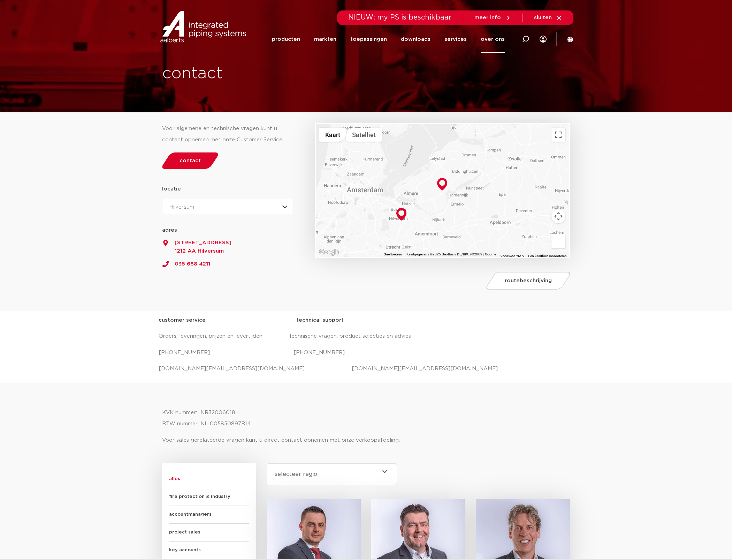  What do you see at coordinates (512, 256) in the screenshot?
I see `a: Voorwaarden` at bounding box center [512, 256].